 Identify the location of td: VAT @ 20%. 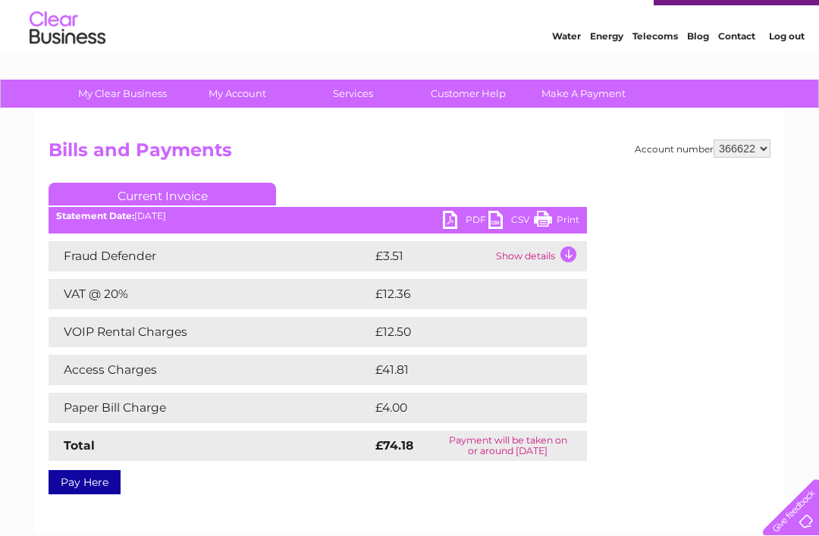
(210, 294).